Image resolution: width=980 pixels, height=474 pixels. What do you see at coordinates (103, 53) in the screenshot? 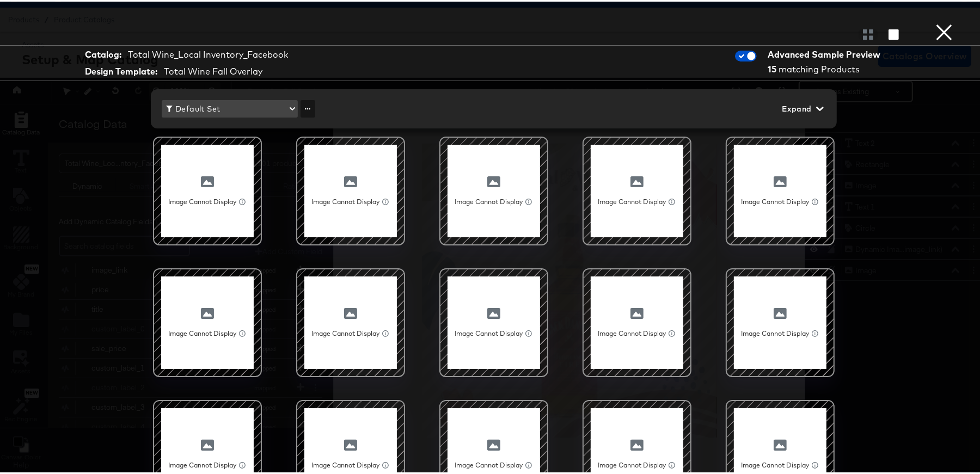
I see `strong: Catalog:` at bounding box center [103, 53].